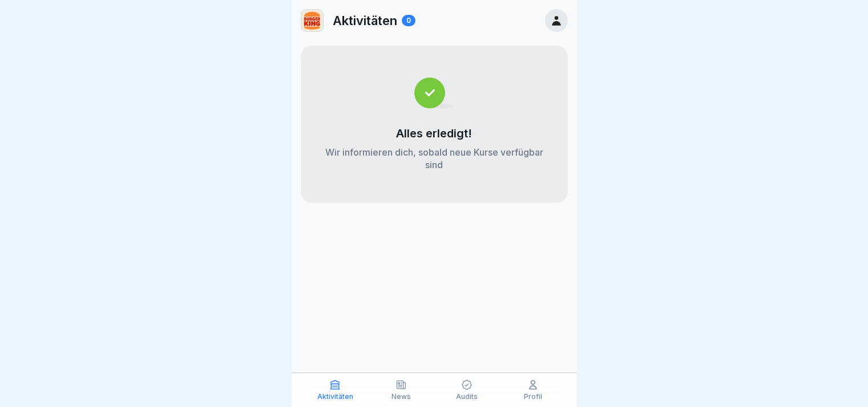  I want to click on p: News, so click(401, 397).